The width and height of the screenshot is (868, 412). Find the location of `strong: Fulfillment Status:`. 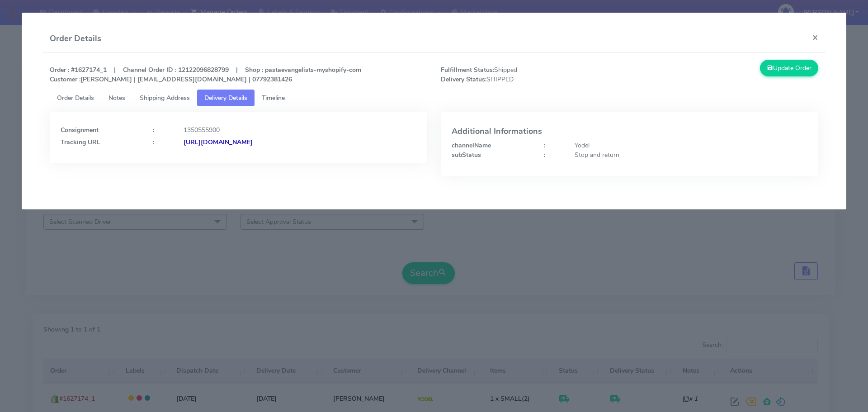

strong: Fulfillment Status: is located at coordinates (467, 70).